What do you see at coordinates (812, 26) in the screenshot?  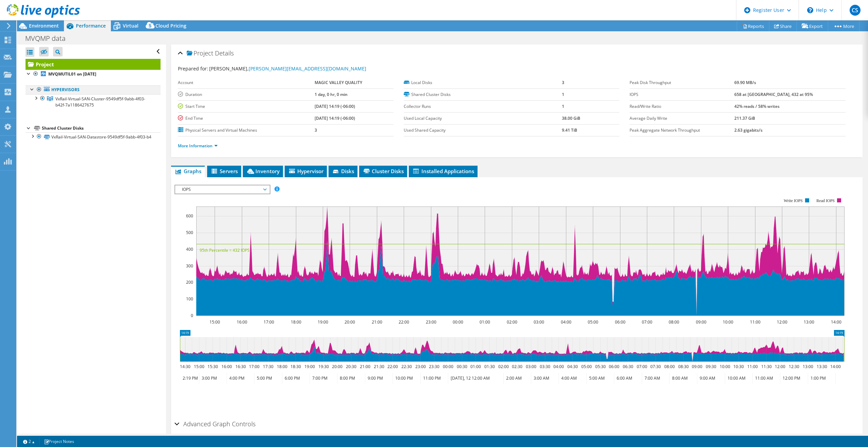 I see `a: Export` at bounding box center [812, 26].